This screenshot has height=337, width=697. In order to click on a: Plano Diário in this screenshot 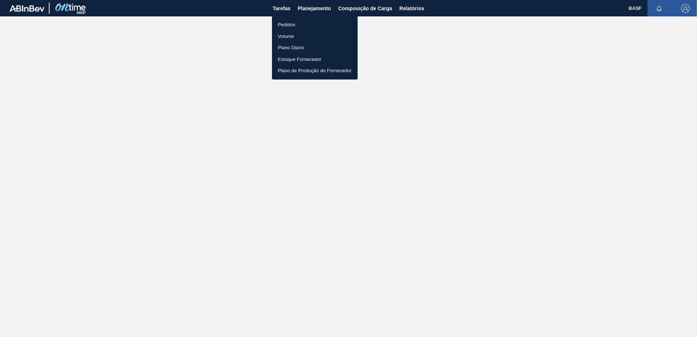, I will do `click(314, 48)`.